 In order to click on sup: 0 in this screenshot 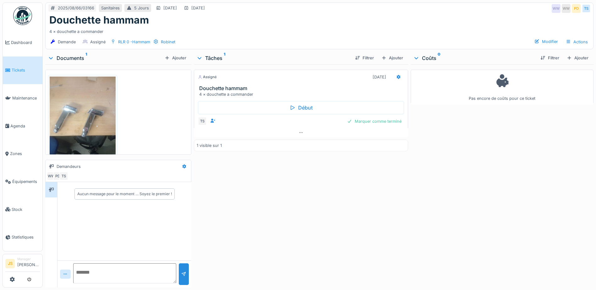, I will do `click(439, 58)`.